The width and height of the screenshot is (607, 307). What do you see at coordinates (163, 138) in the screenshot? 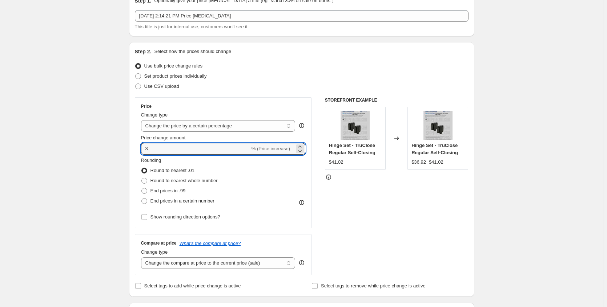
I see `span: Price change amount` at bounding box center [163, 138].